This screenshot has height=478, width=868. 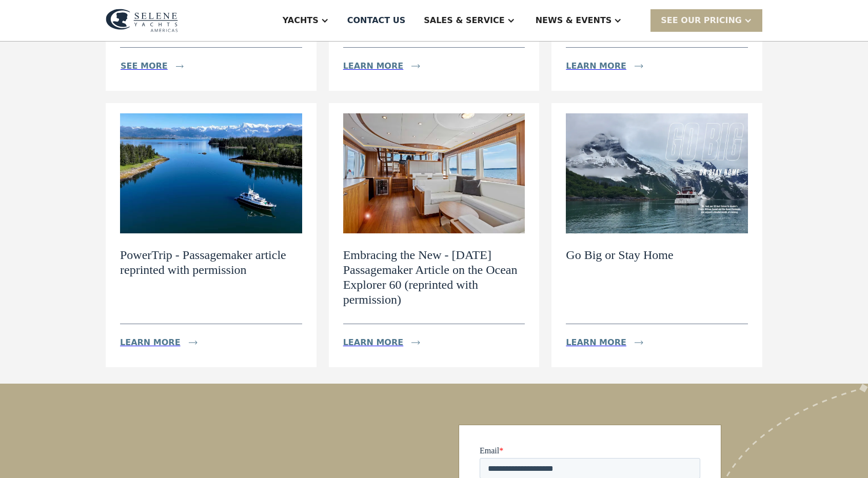 What do you see at coordinates (158, 66) in the screenshot?
I see `a: see moreicon` at bounding box center [158, 66].